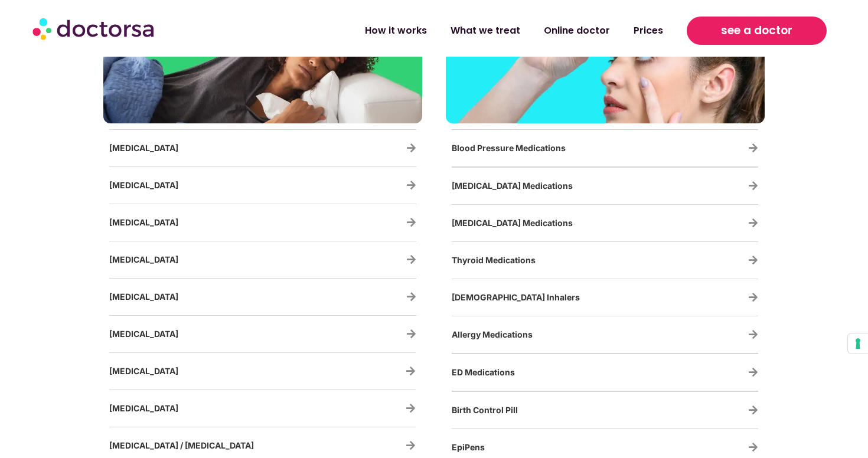 The height and width of the screenshot is (458, 868). What do you see at coordinates (410, 370) in the screenshot?
I see `a: Cold Sores` at bounding box center [410, 370].